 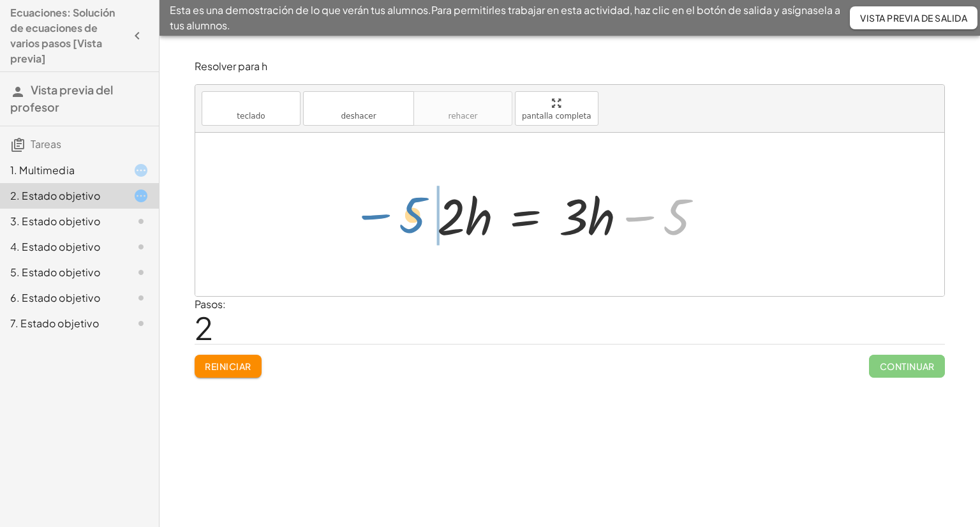 What do you see at coordinates (55, 271) in the screenshot?
I see `font: 5. Estado objetivo` at bounding box center [55, 271].